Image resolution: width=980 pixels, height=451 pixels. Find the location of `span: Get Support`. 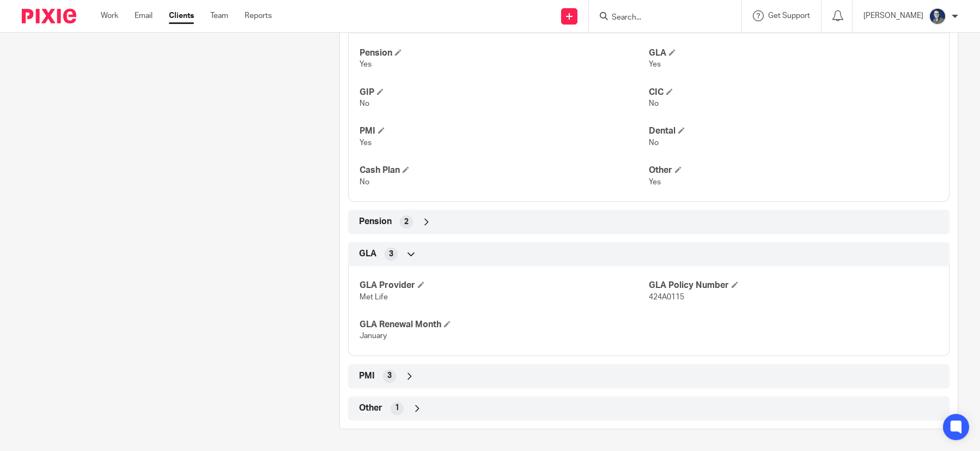

span: Get Support is located at coordinates (789, 16).